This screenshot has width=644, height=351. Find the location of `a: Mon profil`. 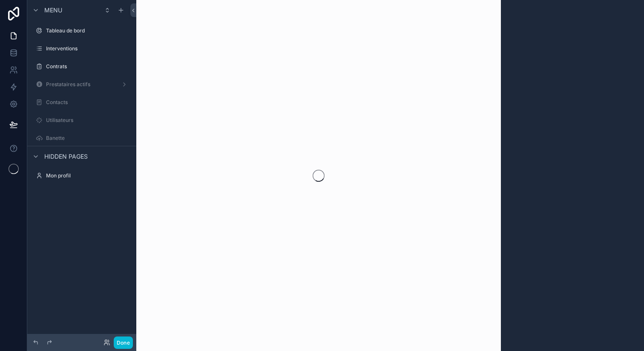

a: Mon profil is located at coordinates (82, 176).